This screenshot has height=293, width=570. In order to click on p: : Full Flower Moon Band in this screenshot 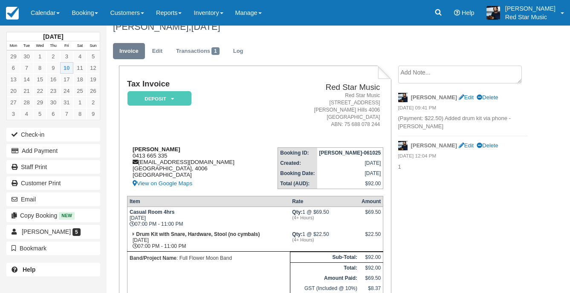, I will do `click(209, 258)`.